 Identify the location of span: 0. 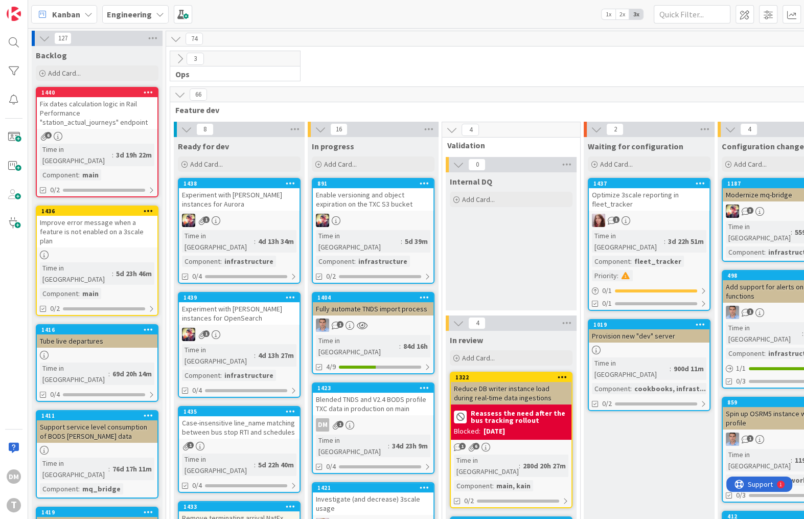
(477, 165).